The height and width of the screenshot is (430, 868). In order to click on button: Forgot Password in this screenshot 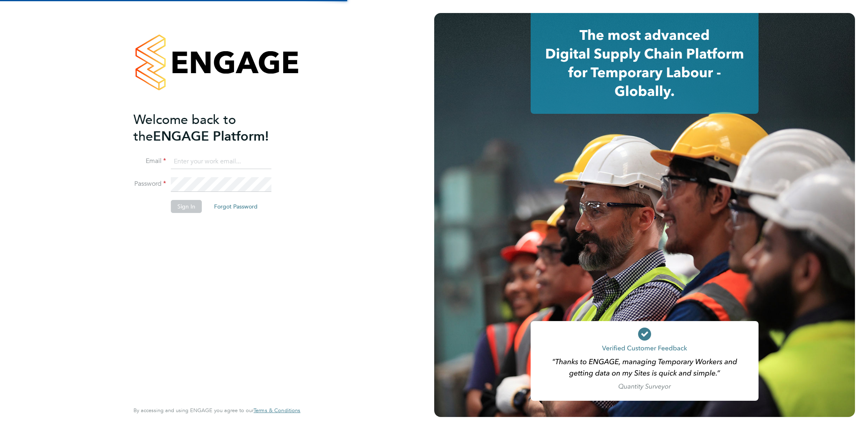, I will do `click(235, 207)`.